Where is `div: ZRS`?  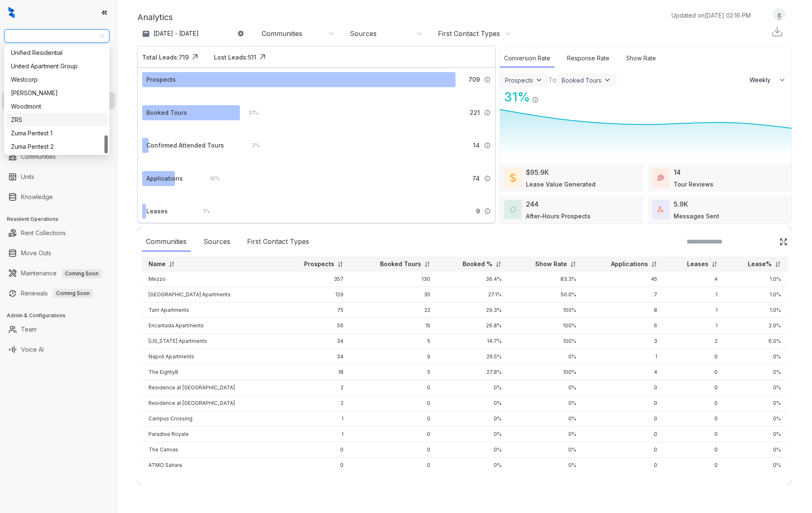 div: ZRS is located at coordinates (57, 120).